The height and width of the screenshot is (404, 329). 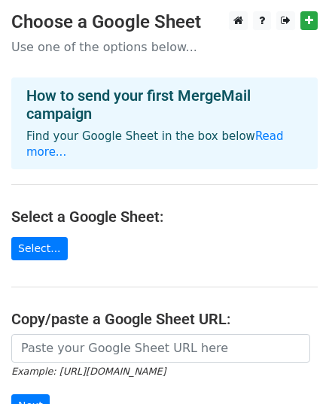 I want to click on input: Paste your Google Sheet URL here, so click(x=160, y=348).